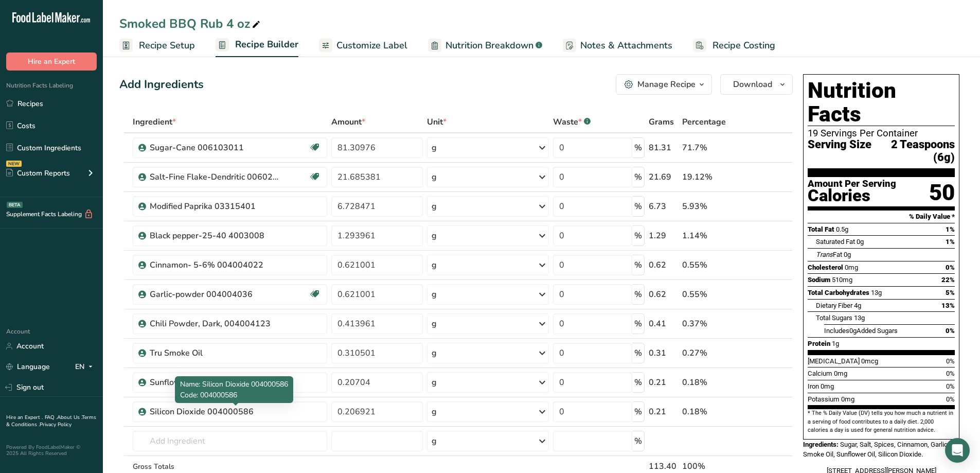  I want to click on span: Ingredients:, so click(820, 444).